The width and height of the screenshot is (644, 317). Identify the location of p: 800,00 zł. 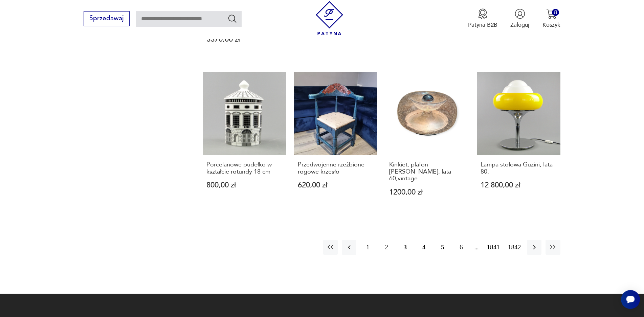
(244, 185).